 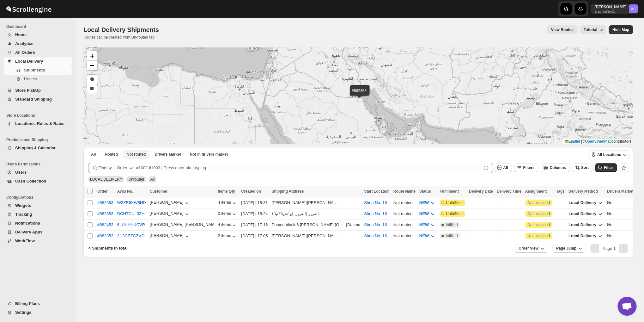 I want to click on span: Widgets, so click(x=23, y=205).